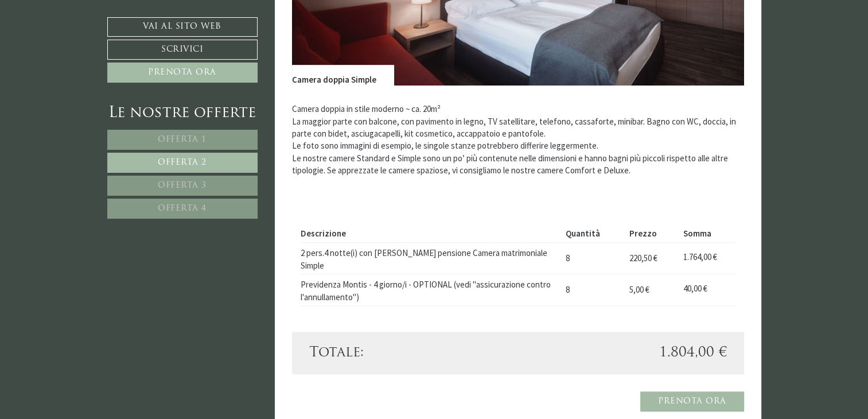 This screenshot has width=868, height=419. I want to click on div: Buon giorno, come possiamo aiutarla?, so click(83, 46).